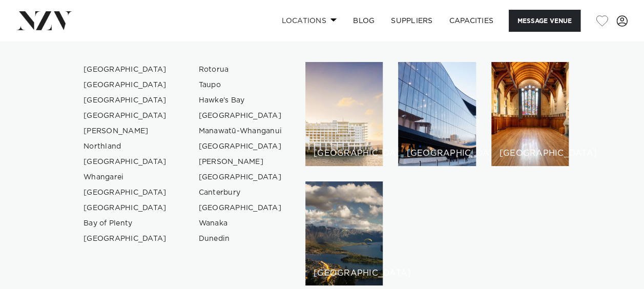 The image size is (644, 289). What do you see at coordinates (309, 20) in the screenshot?
I see `a: Locations` at bounding box center [309, 20].